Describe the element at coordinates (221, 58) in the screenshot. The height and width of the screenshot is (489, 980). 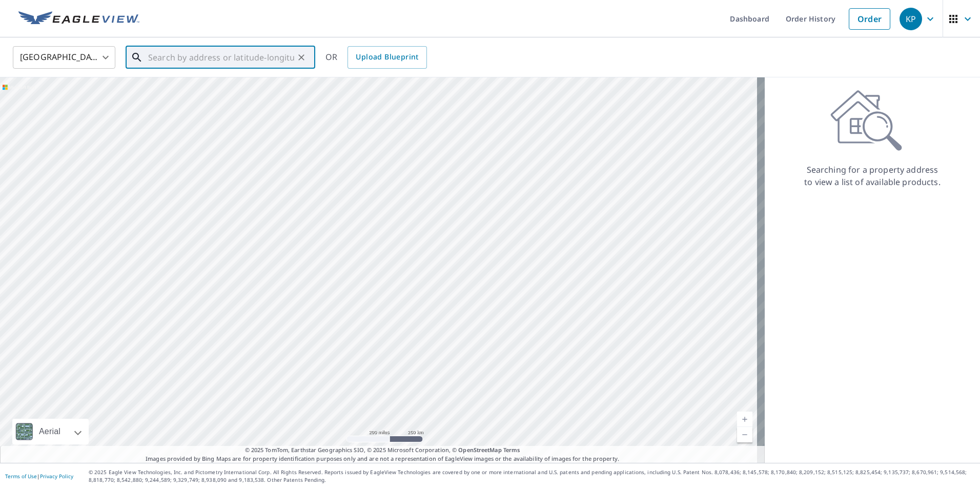
I see `input: Search by address or latitude-longitude` at that location.